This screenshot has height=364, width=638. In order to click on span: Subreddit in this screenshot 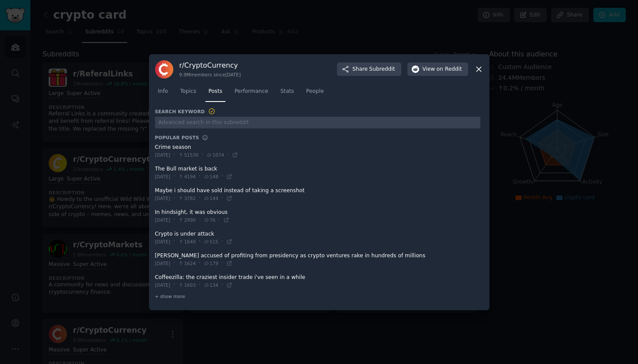, I will do `click(382, 69)`.